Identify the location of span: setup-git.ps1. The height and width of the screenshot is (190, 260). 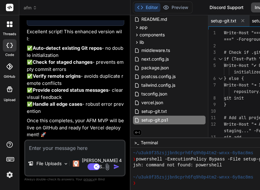
(155, 120).